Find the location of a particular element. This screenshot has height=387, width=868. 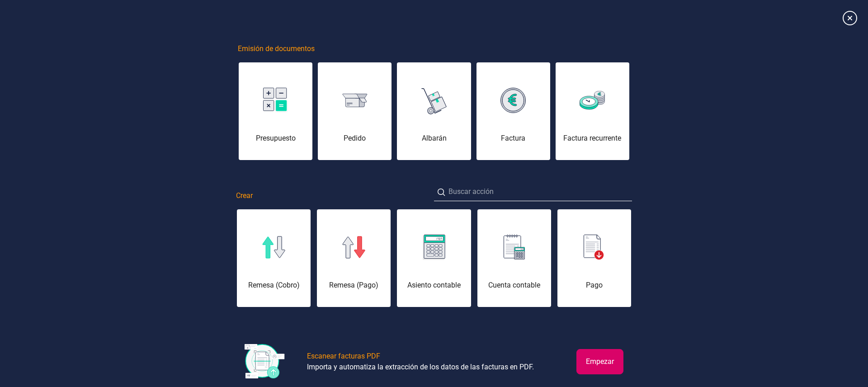

img: img-factura.svg is located at coordinates (513, 101).